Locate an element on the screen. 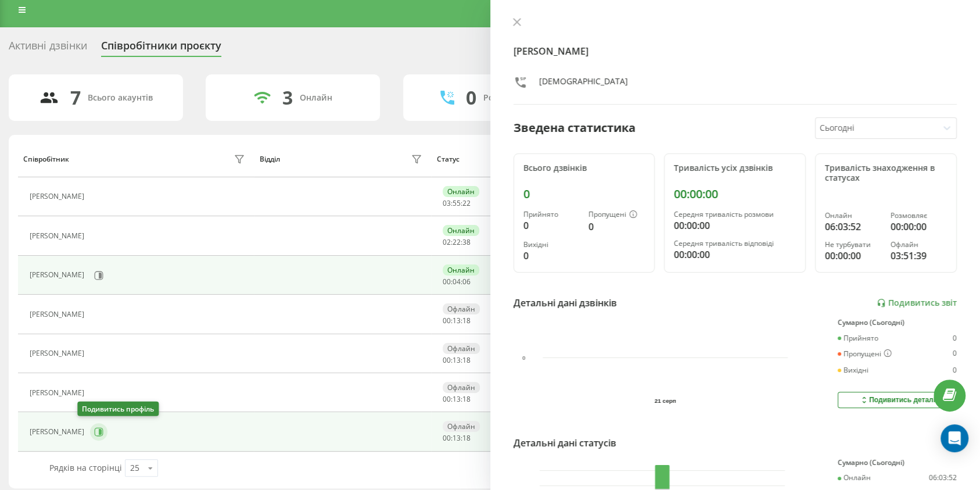 The height and width of the screenshot is (490, 980). div: Розмовляють is located at coordinates (512, 98).